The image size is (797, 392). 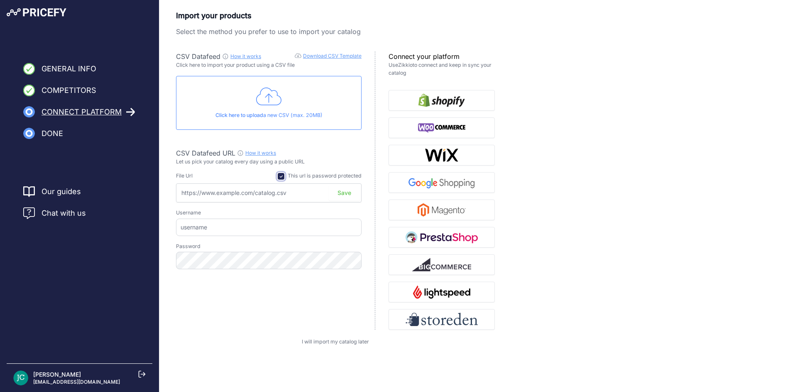 I want to click on span: CSV Datafeed, so click(x=198, y=56).